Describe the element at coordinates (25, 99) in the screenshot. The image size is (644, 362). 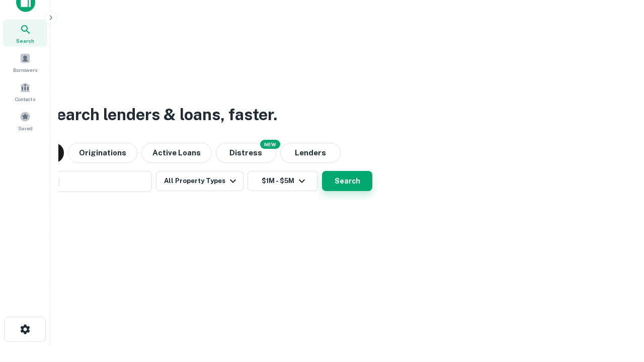
I see `span: Contacts` at that location.